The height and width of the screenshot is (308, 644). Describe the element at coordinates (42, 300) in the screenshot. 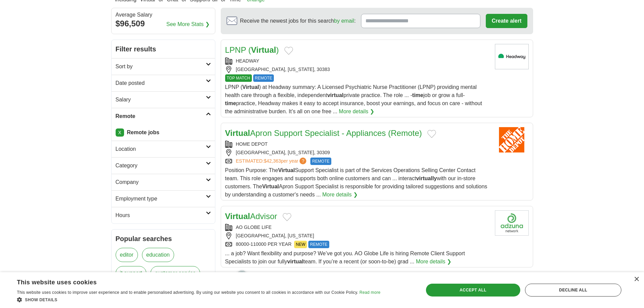

I see `span: Show details` at that location.